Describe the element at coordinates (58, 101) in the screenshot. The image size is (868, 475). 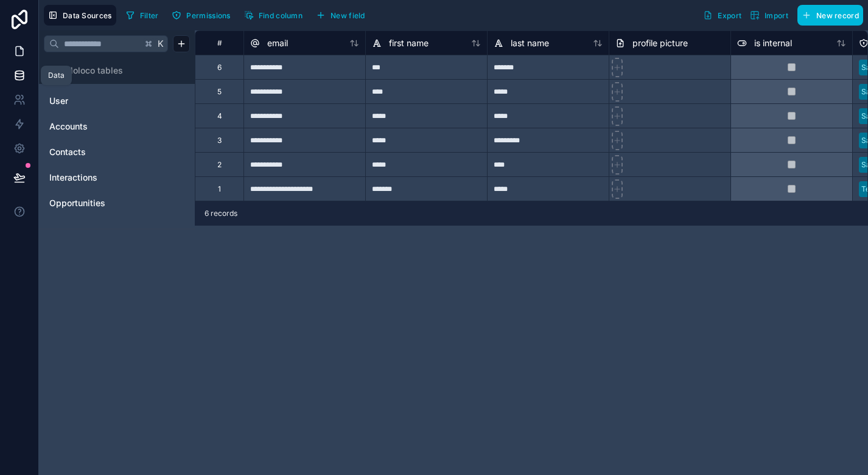
I see `span: User` at that location.